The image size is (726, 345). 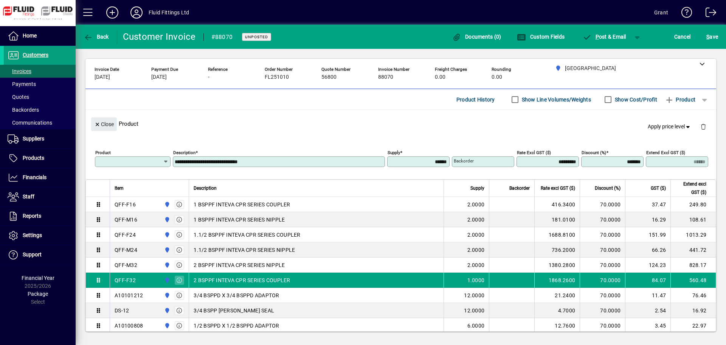 What do you see at coordinates (476, 100) in the screenshot?
I see `button: Product History` at bounding box center [476, 100].